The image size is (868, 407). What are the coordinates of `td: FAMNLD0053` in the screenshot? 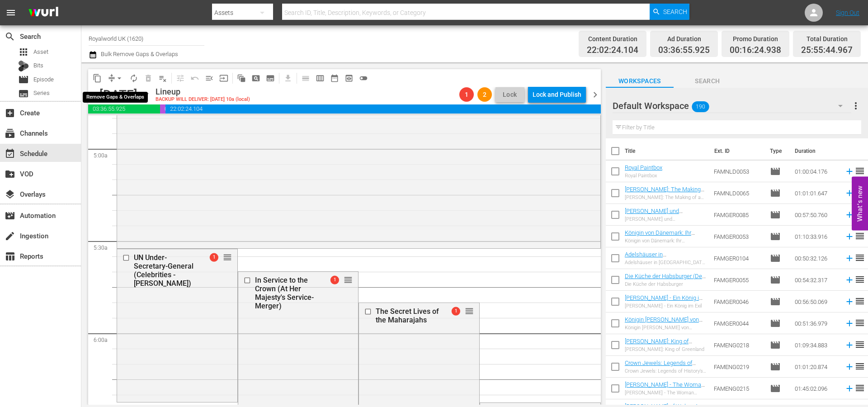 It's located at (738, 172).